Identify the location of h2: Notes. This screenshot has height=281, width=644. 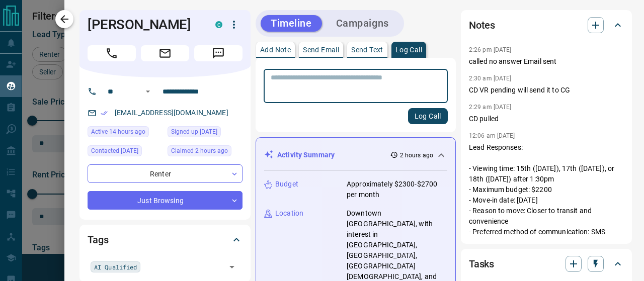
(482, 25).